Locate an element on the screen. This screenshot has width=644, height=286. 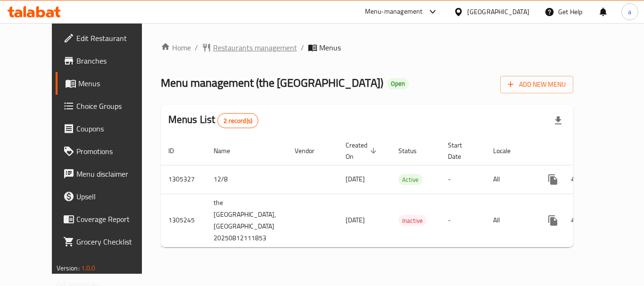
span: Inactive is located at coordinates (412, 221).